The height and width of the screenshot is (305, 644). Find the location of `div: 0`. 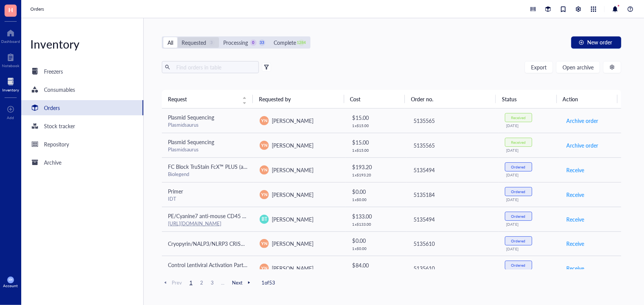

div: 0 is located at coordinates (253, 43).